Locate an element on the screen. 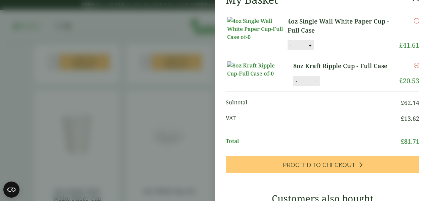 The image size is (430, 201). bdi: 13.62 is located at coordinates (409, 118).